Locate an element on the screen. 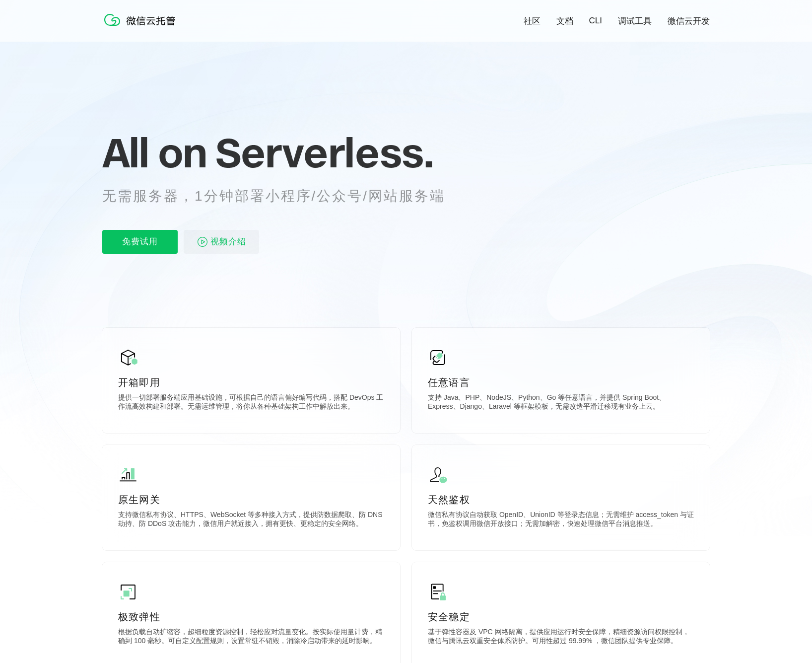 The image size is (812, 663). img: video_play.svg is located at coordinates (202, 242).